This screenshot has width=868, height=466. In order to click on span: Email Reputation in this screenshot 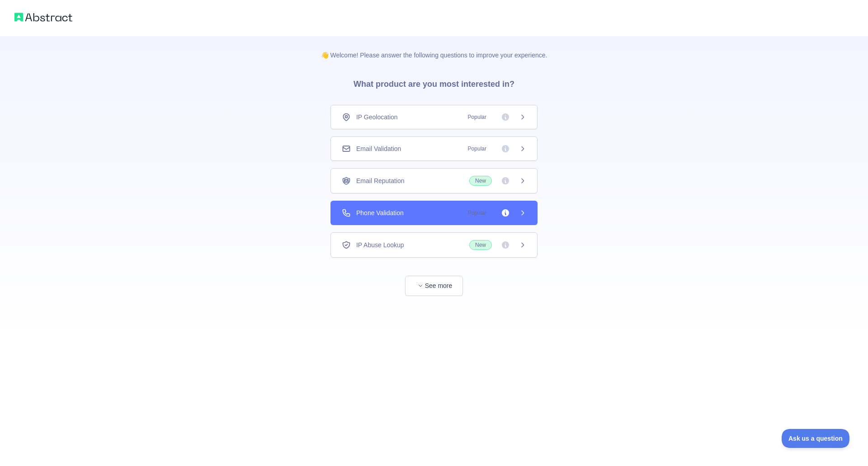, I will do `click(380, 181)`.